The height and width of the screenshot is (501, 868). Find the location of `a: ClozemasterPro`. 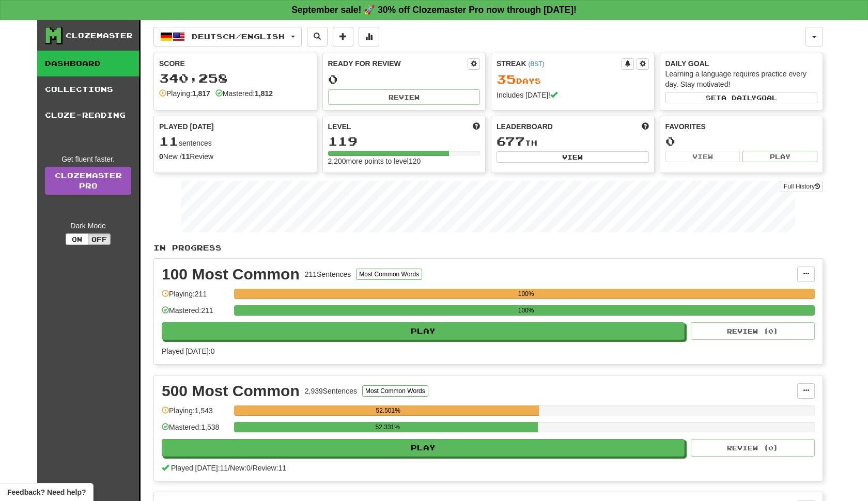

a: ClozemasterPro is located at coordinates (88, 181).